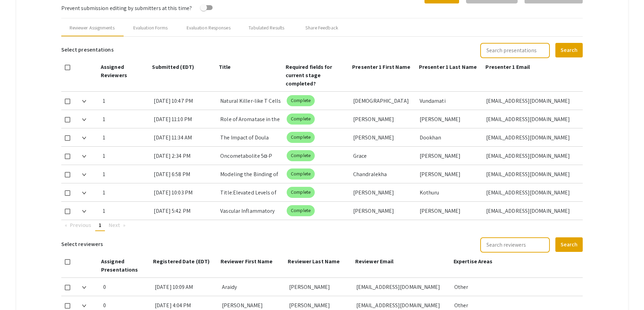 The image size is (644, 310). What do you see at coordinates (383, 155) in the screenshot?
I see `div: Grace` at bounding box center [383, 155].